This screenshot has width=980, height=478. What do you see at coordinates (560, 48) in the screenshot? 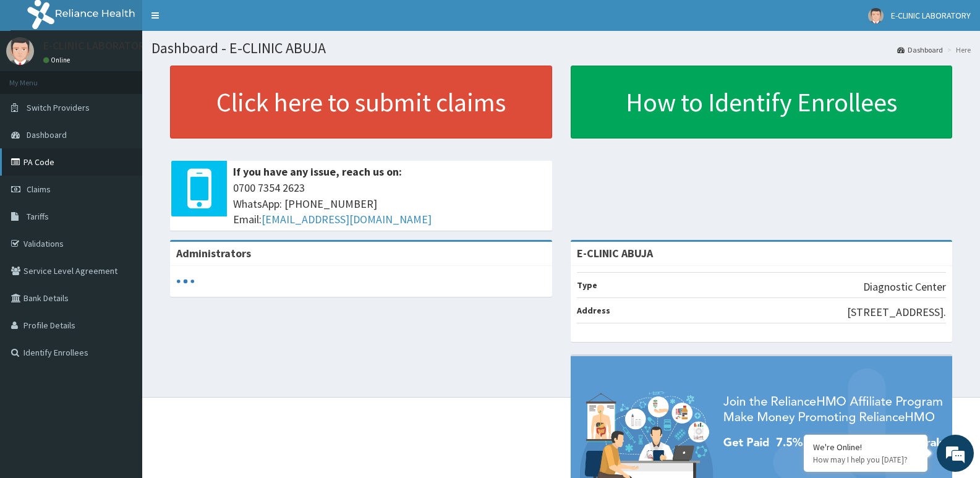
I see `h1: Dashboard - E-CLINIC ABUJA` at bounding box center [560, 48].